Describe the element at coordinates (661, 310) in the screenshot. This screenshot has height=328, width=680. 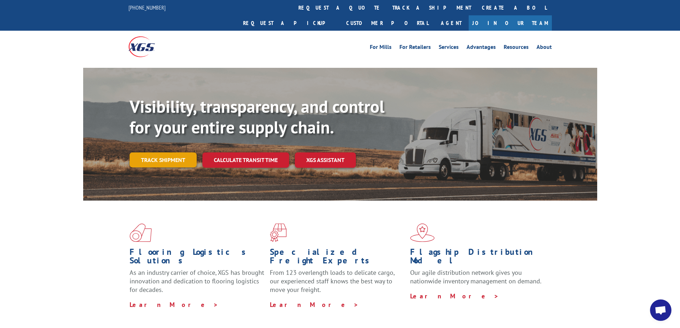
I see `div: Open chat` at that location.